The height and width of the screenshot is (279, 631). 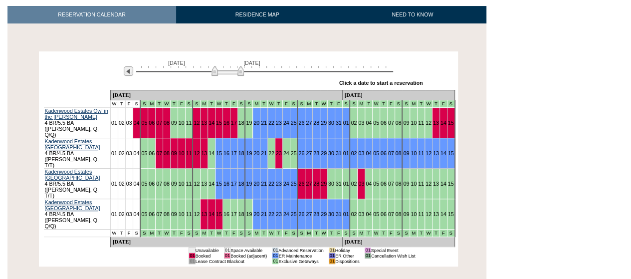 What do you see at coordinates (316, 123) in the screenshot?
I see `a: 28` at bounding box center [316, 123].